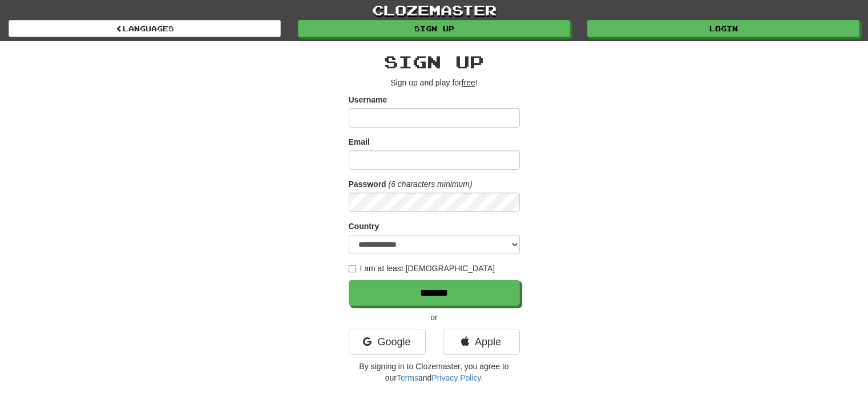  What do you see at coordinates (434, 62) in the screenshot?
I see `h2: Sign up` at bounding box center [434, 62].